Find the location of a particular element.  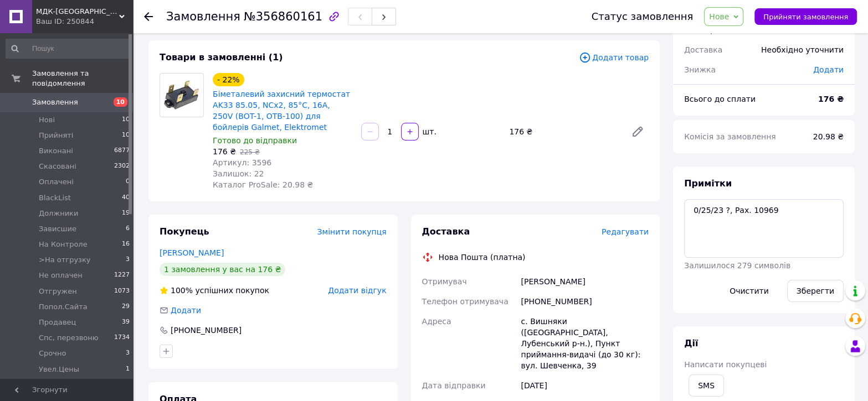

span: Прийняти замовлення is located at coordinates (806, 17).